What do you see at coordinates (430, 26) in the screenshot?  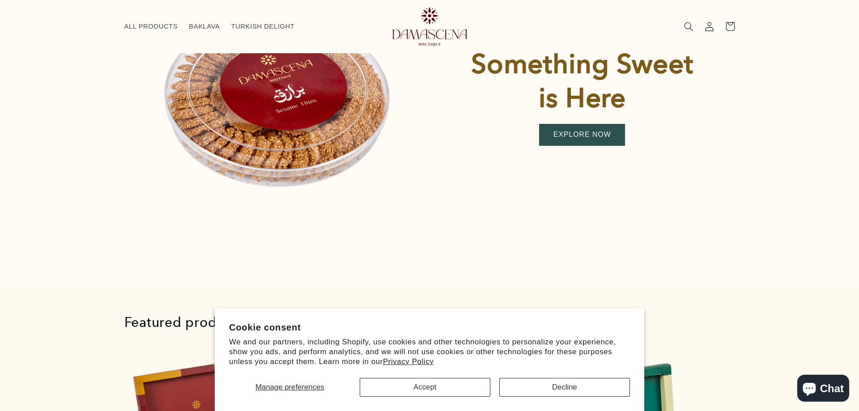 I see `a: Damascena Boutique` at bounding box center [430, 26].